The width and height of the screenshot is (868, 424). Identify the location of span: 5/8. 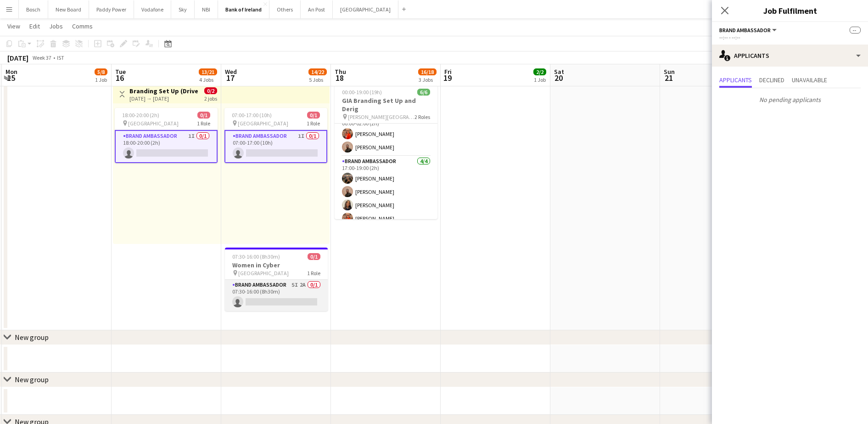
(101, 71).